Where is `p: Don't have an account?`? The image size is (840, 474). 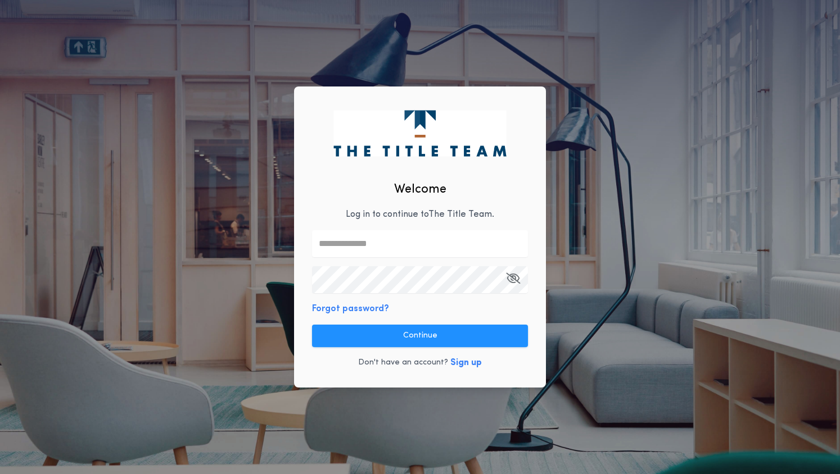 p: Don't have an account? is located at coordinates (403, 363).